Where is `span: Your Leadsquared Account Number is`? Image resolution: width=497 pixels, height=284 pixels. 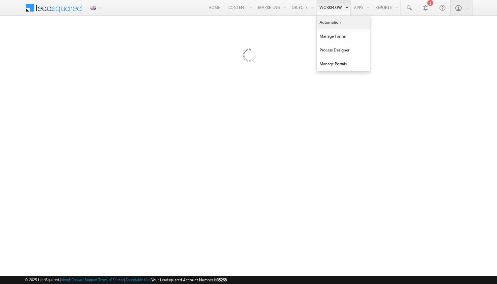
span: Your Leadsquared Account Number is is located at coordinates (189, 280).